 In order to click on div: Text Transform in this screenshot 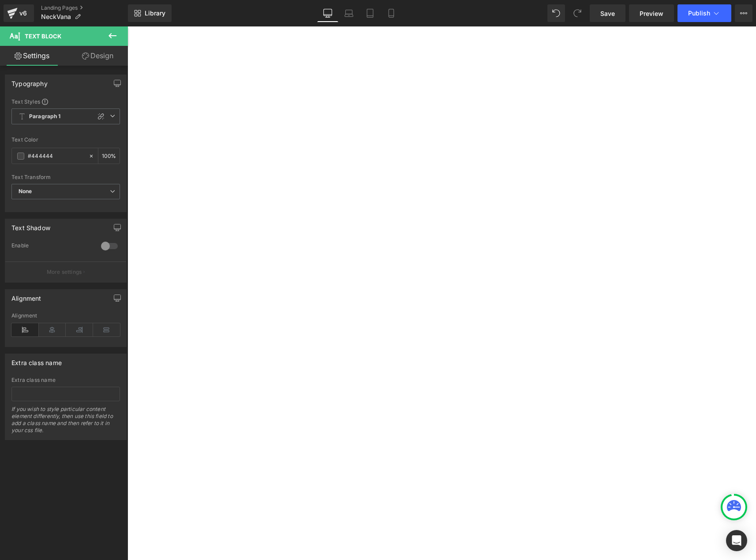, I will do `click(66, 177)`.